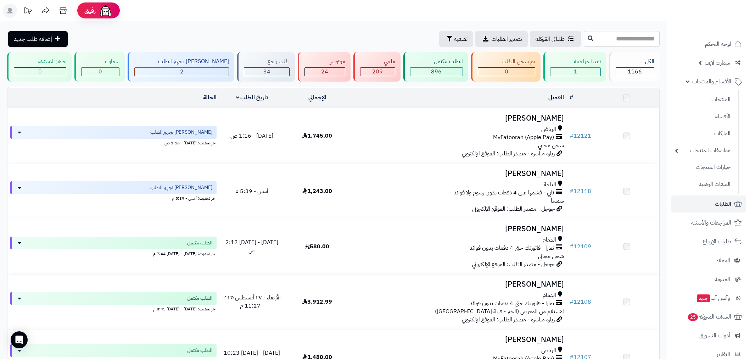  Describe the element at coordinates (708, 279) in the screenshot. I see `a: المدونة` at that location.